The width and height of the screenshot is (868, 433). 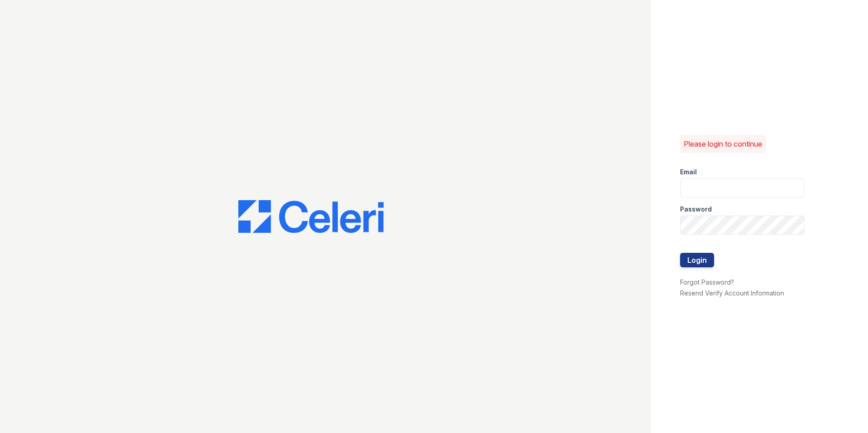 I want to click on label: Email, so click(x=688, y=172).